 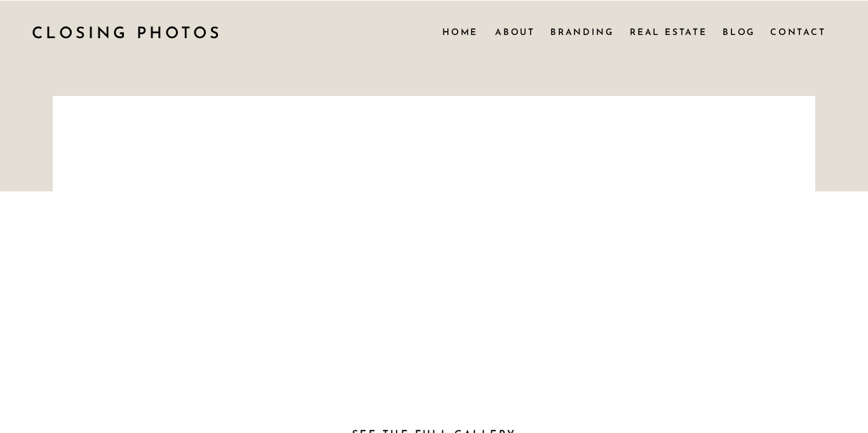 I want to click on p: CLOSING PHOTOS, so click(x=133, y=31).